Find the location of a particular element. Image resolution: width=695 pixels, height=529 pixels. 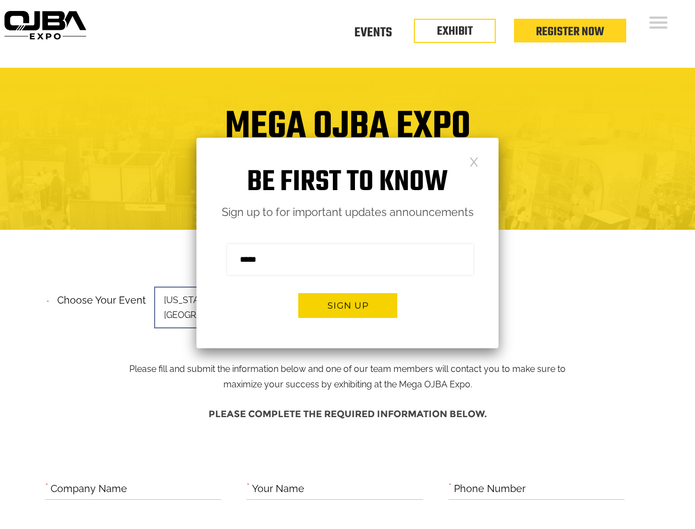

label: Choose your event is located at coordinates (98, 297).